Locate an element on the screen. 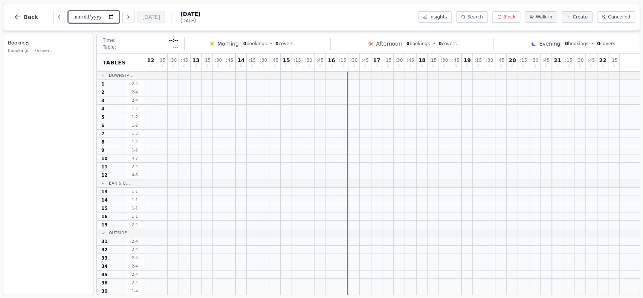  span: 3 is located at coordinates (103, 101).